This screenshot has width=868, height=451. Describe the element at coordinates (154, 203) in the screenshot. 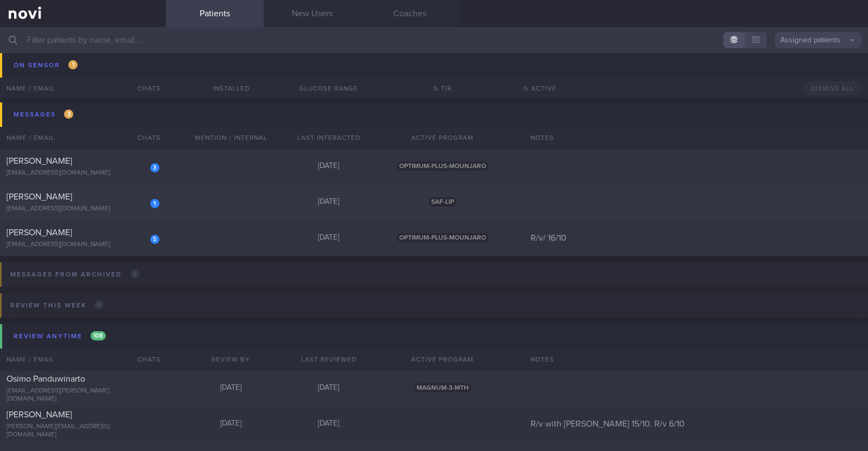

I see `div: 1` at that location.